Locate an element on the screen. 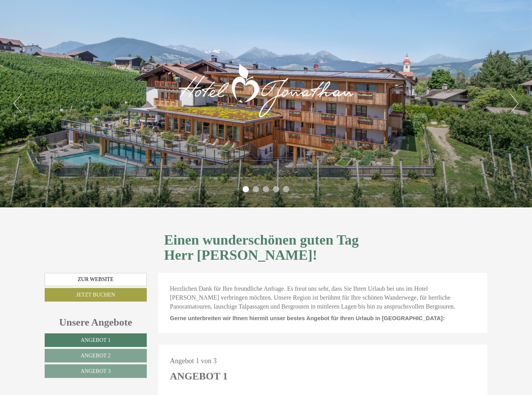 This screenshot has height=395, width=532. a: Jetzt buchen is located at coordinates (96, 294).